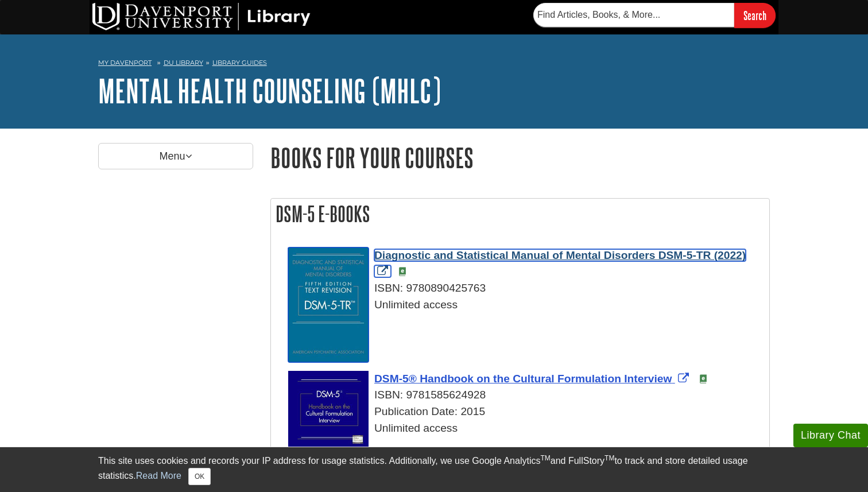 The image size is (868, 492). I want to click on a: Read More, so click(158, 475).